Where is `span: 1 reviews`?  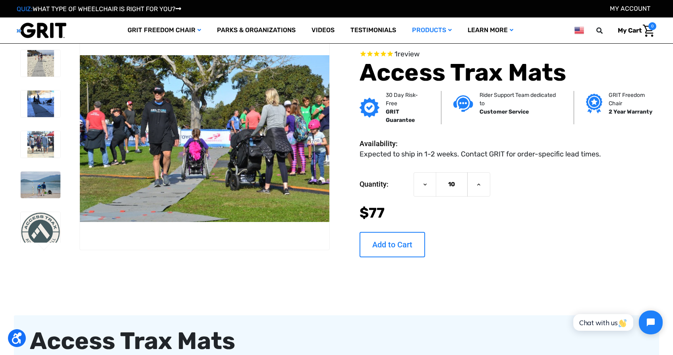
span: 1 reviews is located at coordinates (407, 54).